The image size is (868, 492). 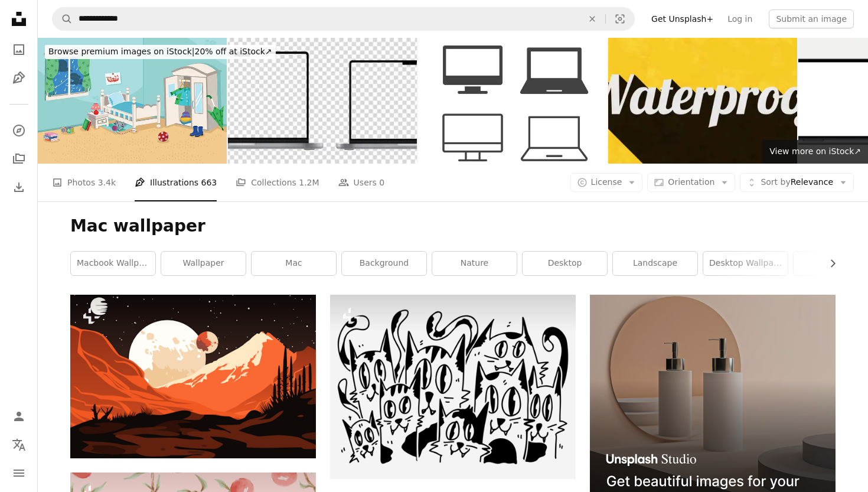 What do you see at coordinates (19, 473) in the screenshot?
I see `button: Menu` at bounding box center [19, 473].